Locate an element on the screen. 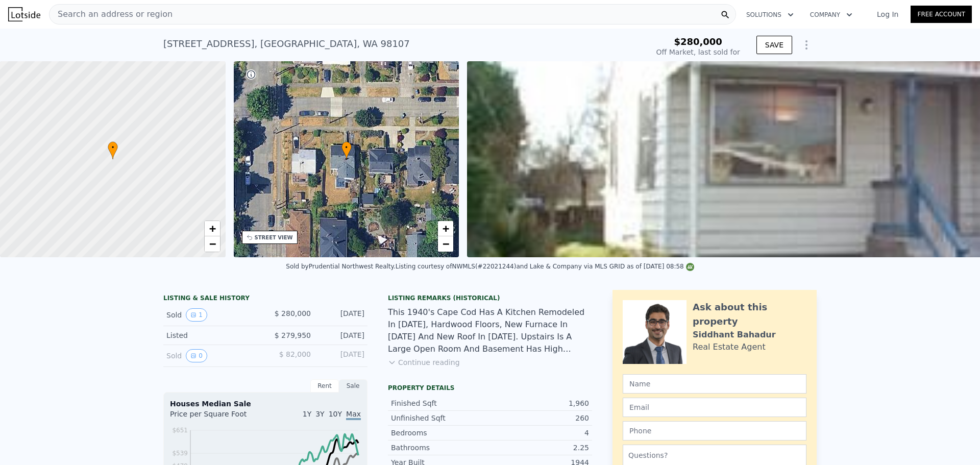  span: $ 280,000 is located at coordinates (292, 313).